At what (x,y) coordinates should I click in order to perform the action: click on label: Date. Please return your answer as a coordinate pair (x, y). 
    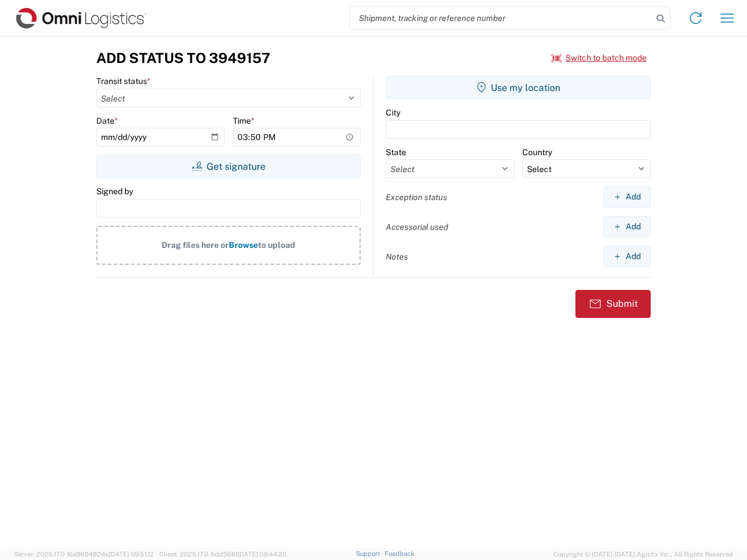
    Looking at the image, I should click on (107, 121).